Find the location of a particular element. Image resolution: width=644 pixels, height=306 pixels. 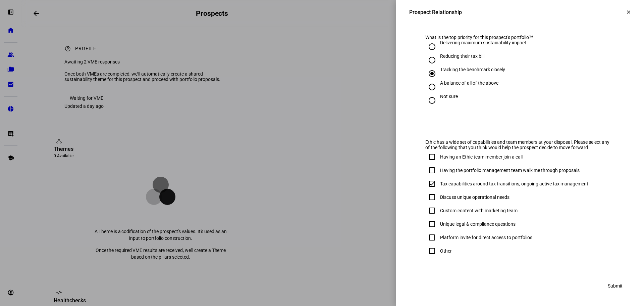

span: Ethic has a wide set of capabilities and team members at your disposal. Please select any of the ... is located at coordinates (517, 145).